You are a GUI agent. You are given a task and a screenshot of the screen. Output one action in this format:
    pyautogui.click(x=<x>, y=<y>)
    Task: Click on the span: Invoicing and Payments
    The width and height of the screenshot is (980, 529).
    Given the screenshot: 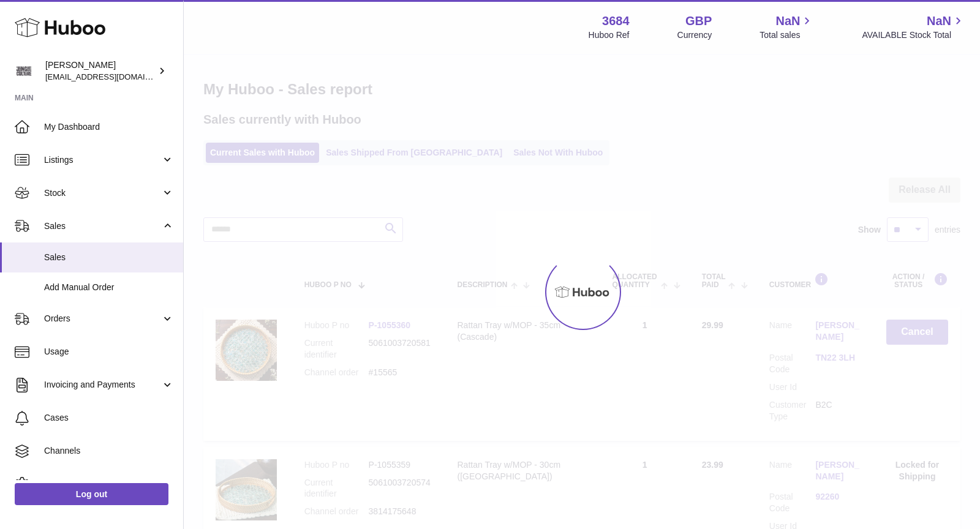 What is the action you would take?
    pyautogui.click(x=103, y=385)
    